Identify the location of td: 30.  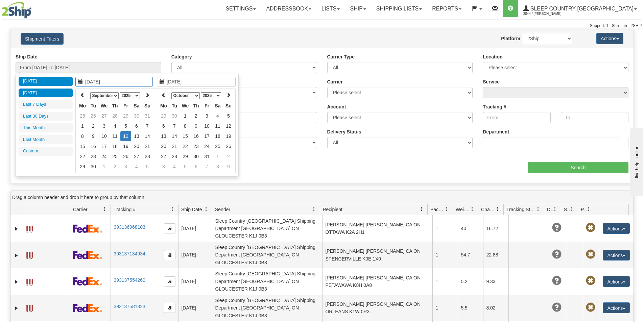
(174, 116).